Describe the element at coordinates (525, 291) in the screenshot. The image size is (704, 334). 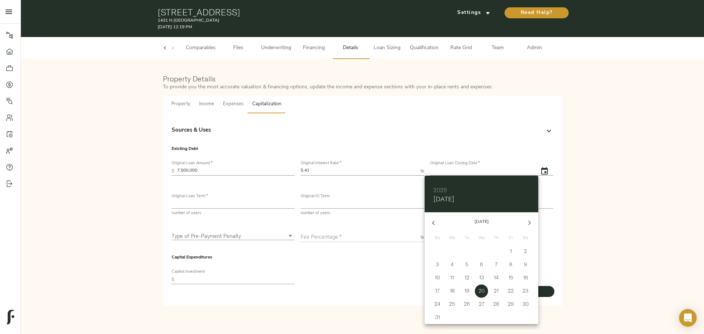
I see `p: 23` at that location.